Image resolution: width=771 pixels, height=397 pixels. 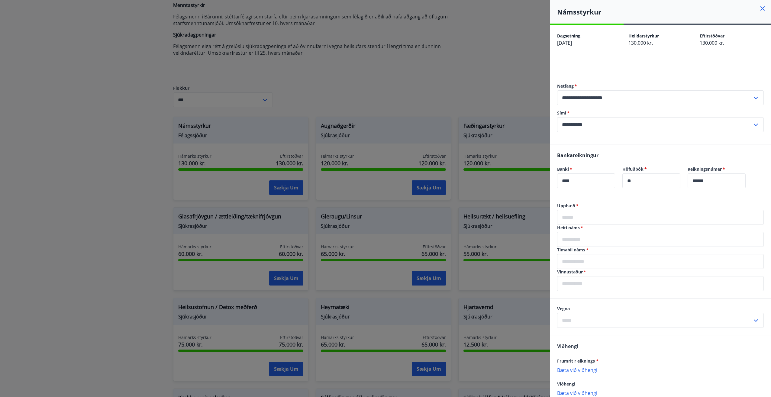 What do you see at coordinates (661, 261) in the screenshot?
I see `div: Tímabil náms` at bounding box center [661, 261].